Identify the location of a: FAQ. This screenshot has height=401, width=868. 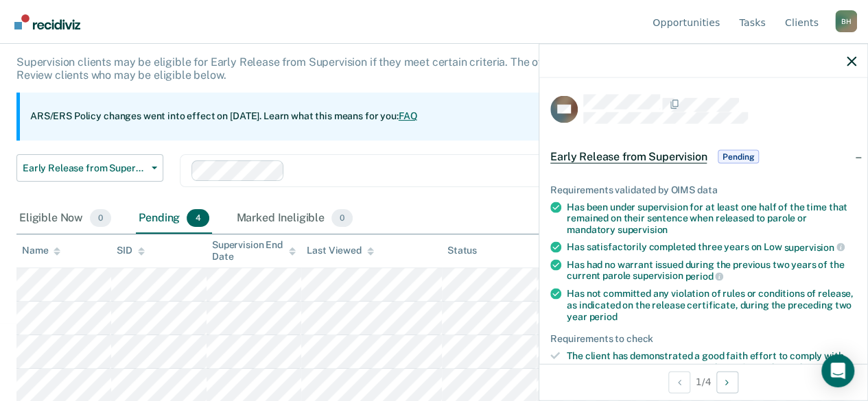
(409, 116).